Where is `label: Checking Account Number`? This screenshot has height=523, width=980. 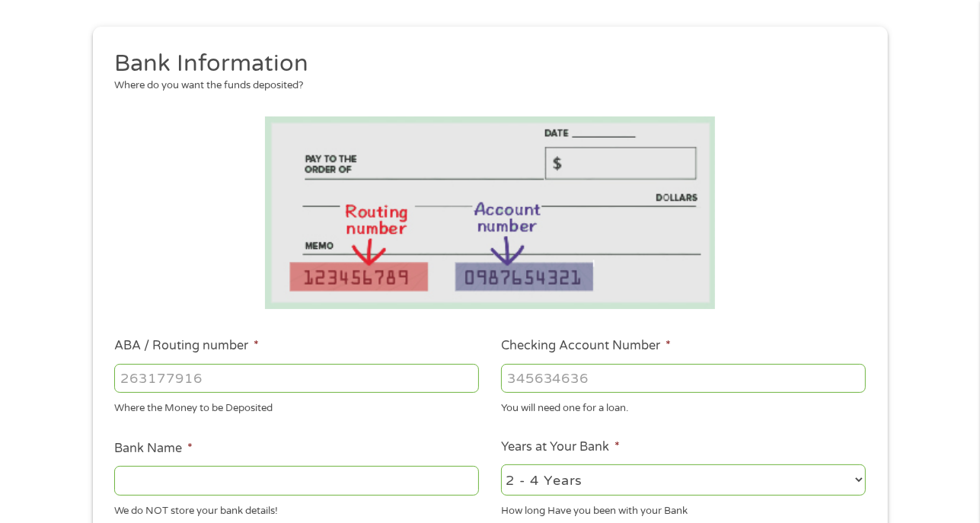
label: Checking Account Number is located at coordinates (585, 345).